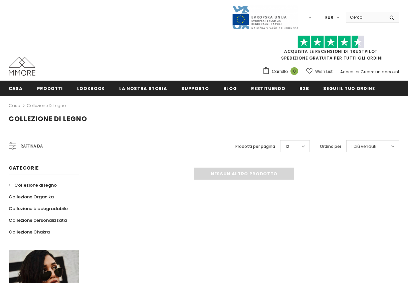 The height and width of the screenshot is (283, 408). I want to click on span: La nostra storia, so click(143, 88).